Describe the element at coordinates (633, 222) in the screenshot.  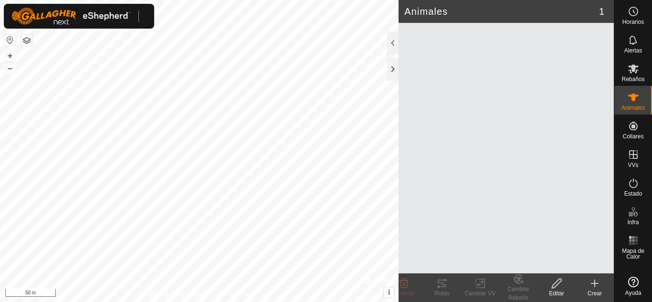
I see `span: Infra` at that location.